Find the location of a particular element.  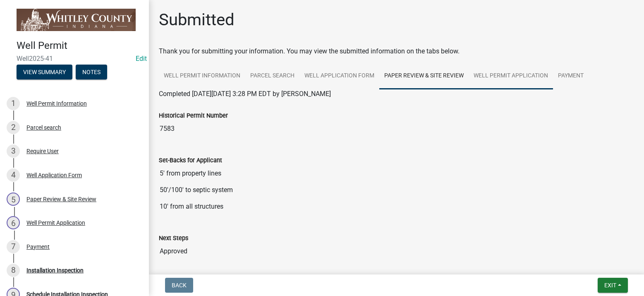

h4: Well Permit is located at coordinates (80, 46).